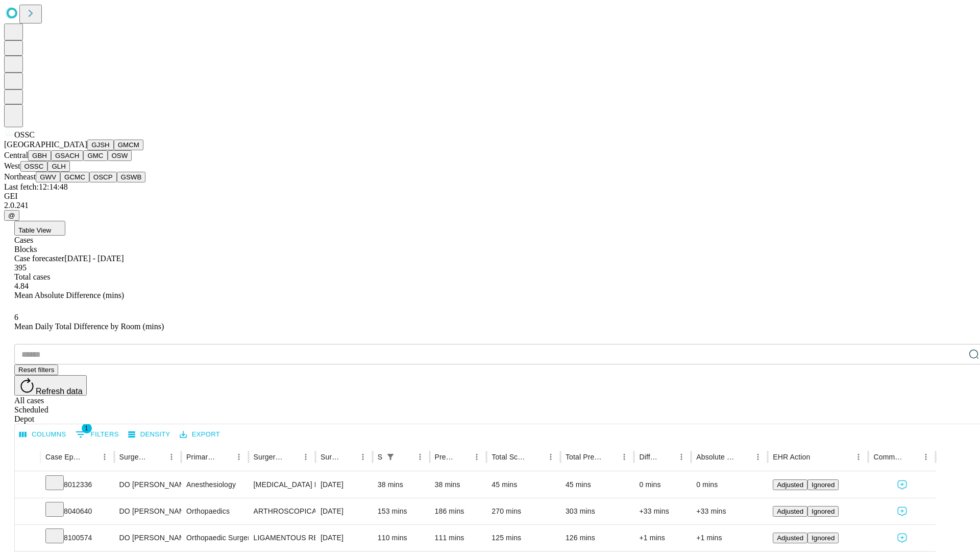 The image size is (980, 552). I want to click on div: Anesthesiology, so click(214, 484).